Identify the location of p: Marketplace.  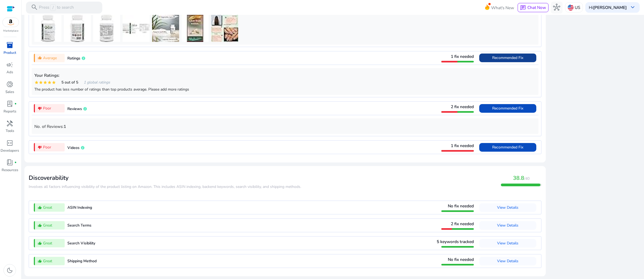
(11, 30).